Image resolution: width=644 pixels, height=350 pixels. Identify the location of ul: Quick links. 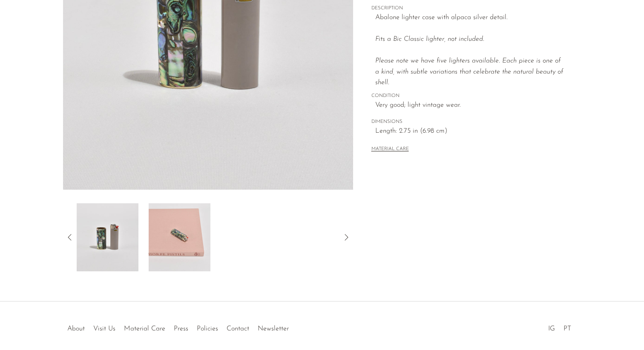
(178, 327).